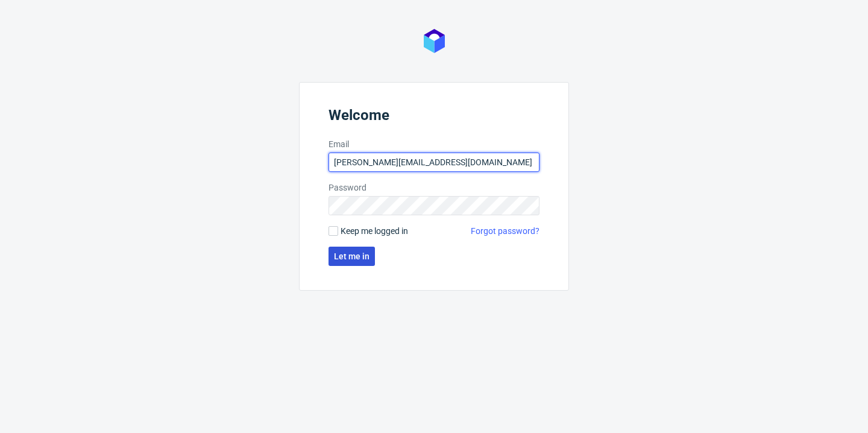 Image resolution: width=868 pixels, height=433 pixels. What do you see at coordinates (434, 144) in the screenshot?
I see `label: Email` at bounding box center [434, 144].